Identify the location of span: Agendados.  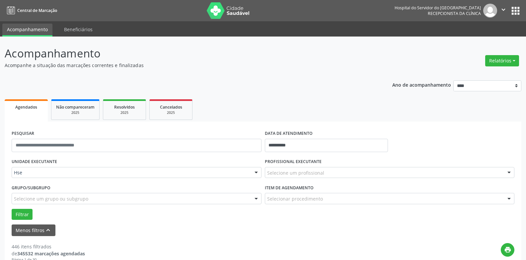
(26, 107).